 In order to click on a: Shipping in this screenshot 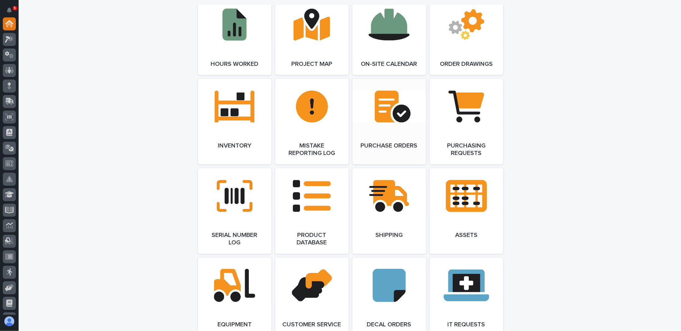, I will do `click(389, 211)`.